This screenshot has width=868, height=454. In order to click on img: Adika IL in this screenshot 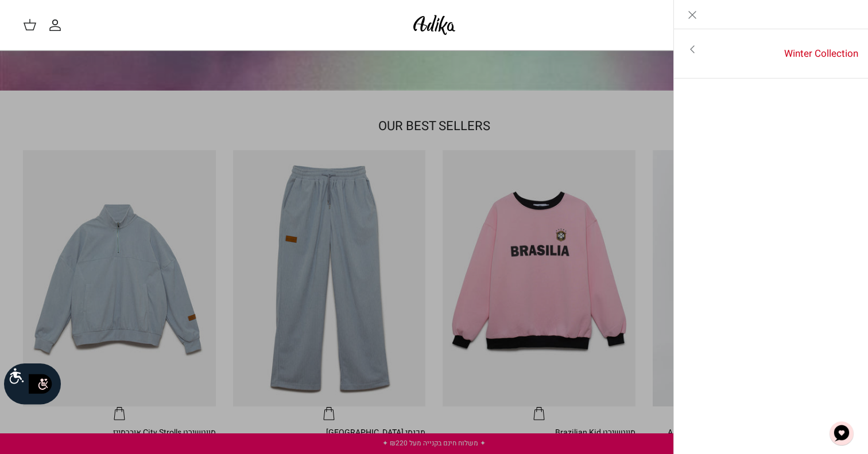, I will do `click(434, 24)`.